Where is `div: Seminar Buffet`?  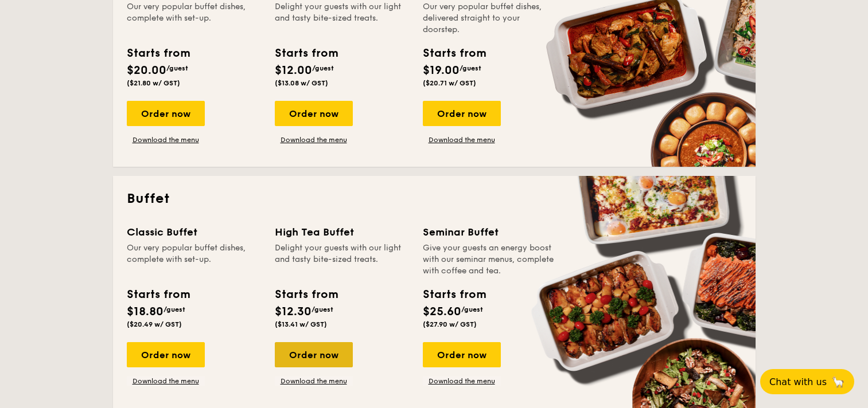 div: Seminar Buffet is located at coordinates (490, 232).